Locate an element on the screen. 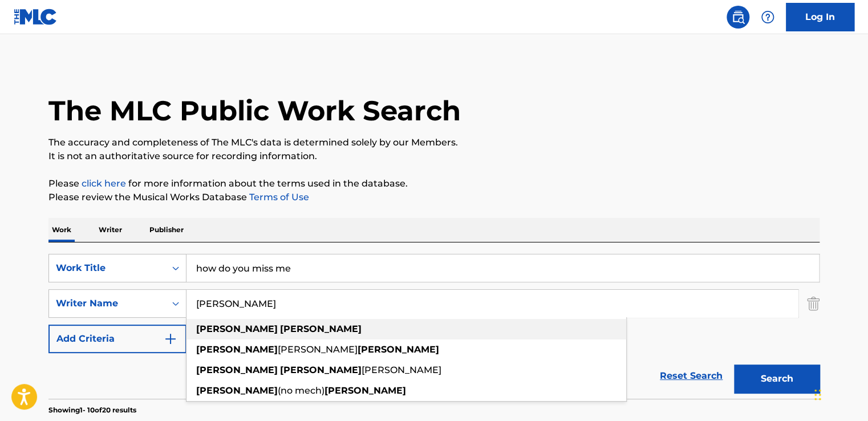  div: Drag is located at coordinates (818, 395).